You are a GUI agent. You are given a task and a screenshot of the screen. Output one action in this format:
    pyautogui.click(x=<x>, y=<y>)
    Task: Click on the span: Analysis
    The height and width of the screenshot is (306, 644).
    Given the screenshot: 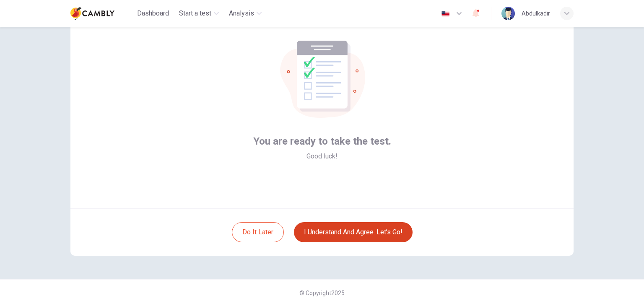 What is the action you would take?
    pyautogui.click(x=242, y=14)
    